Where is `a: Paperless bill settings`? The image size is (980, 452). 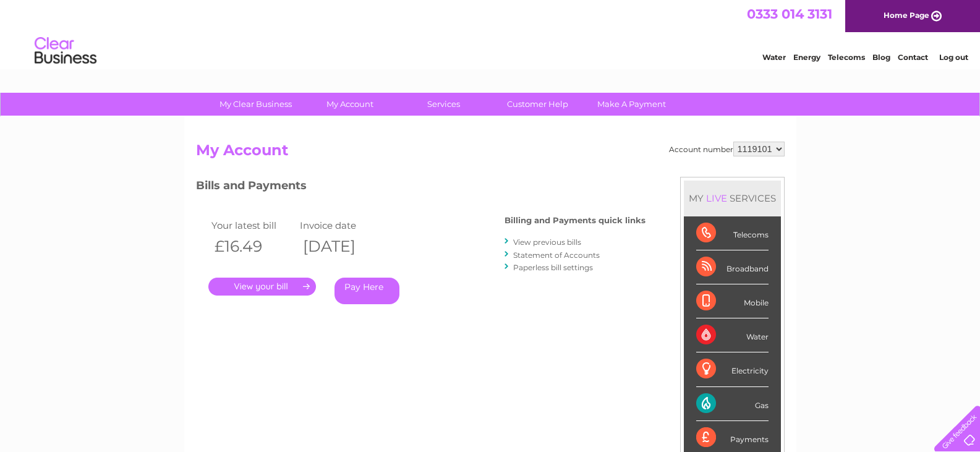
a: Paperless bill settings is located at coordinates (552, 267).